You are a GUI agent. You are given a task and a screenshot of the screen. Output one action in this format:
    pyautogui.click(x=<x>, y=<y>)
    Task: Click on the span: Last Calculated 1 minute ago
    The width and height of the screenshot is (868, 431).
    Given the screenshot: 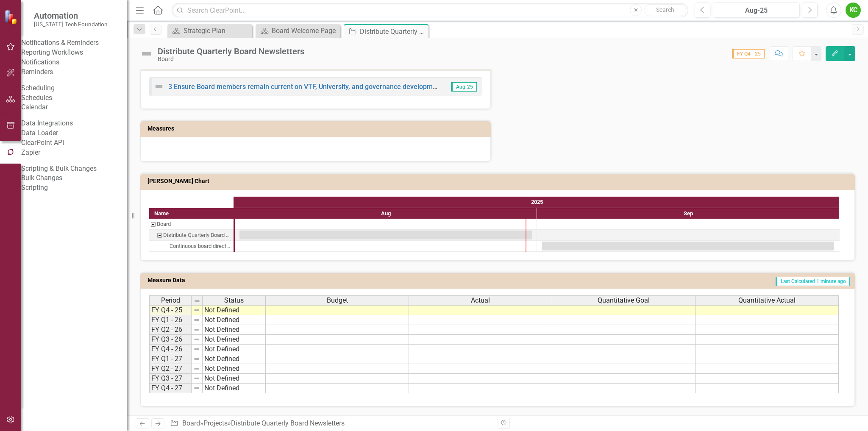 What is the action you would take?
    pyautogui.click(x=813, y=281)
    